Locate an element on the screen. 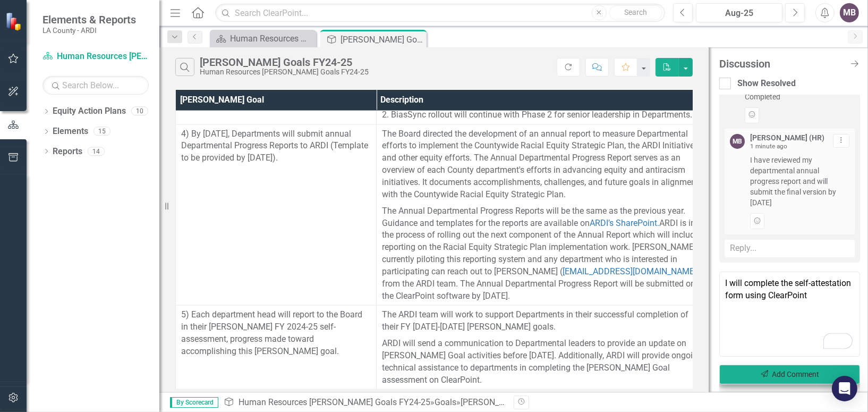 The image size is (868, 412). input: Search ClearPoint... is located at coordinates (440, 13).